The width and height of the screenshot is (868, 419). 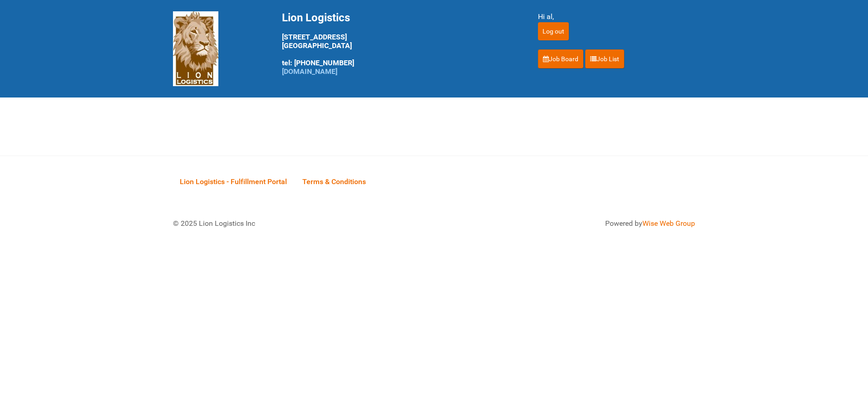 What do you see at coordinates (604, 59) in the screenshot?
I see `a: Job List` at bounding box center [604, 59].